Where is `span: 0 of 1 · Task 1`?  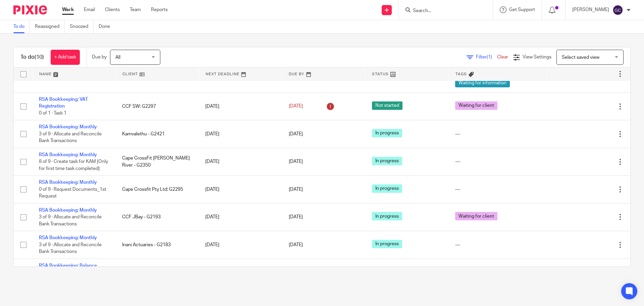
span: 0 of 1 · Task 1 is located at coordinates (52, 113).